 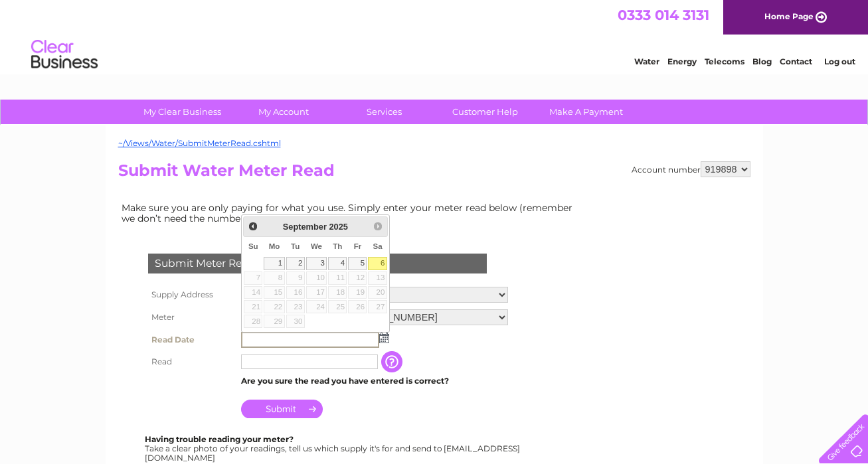 I want to click on span: Friday, so click(x=358, y=246).